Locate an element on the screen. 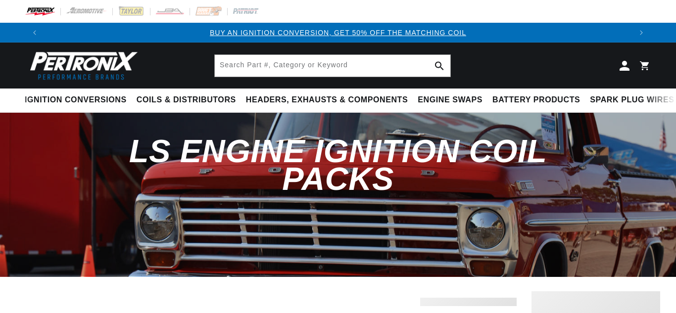 This screenshot has width=676, height=313. span: LS Engine Ignition Coil Packs is located at coordinates (338, 165).